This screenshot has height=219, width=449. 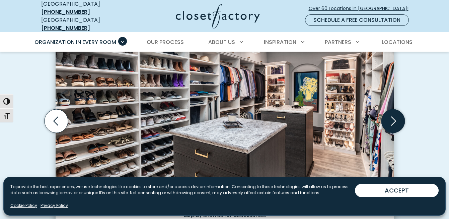 I want to click on span: About Us, so click(x=222, y=42).